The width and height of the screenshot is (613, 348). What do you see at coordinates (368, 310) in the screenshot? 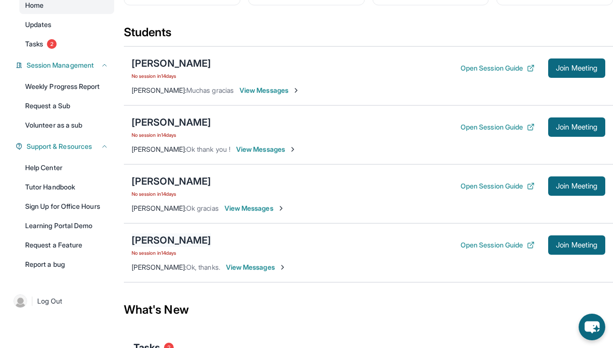
I see `div: What's New` at bounding box center [368, 310].